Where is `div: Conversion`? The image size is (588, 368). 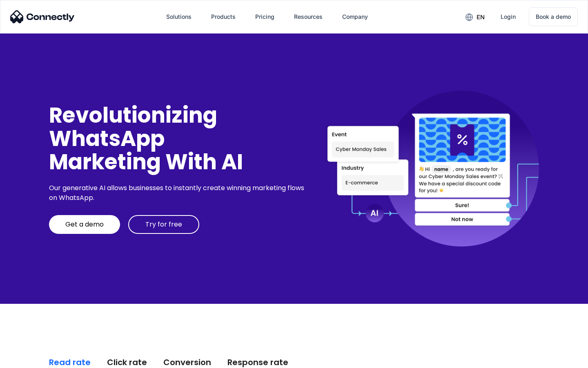
div: Conversion is located at coordinates (187, 362).